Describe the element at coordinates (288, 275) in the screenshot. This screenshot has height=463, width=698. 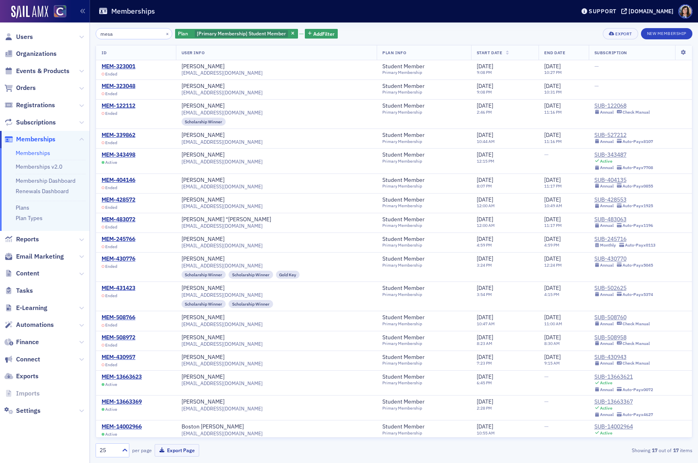
I see `div: Gold Key` at that location.